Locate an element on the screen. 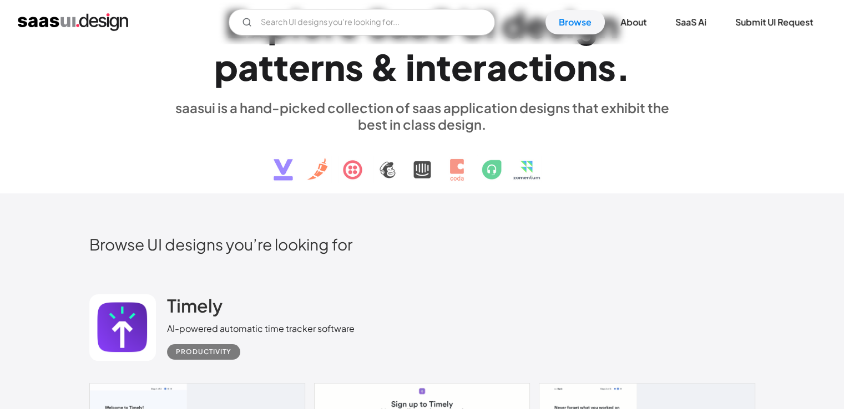  div: S is located at coordinates (377, 24).